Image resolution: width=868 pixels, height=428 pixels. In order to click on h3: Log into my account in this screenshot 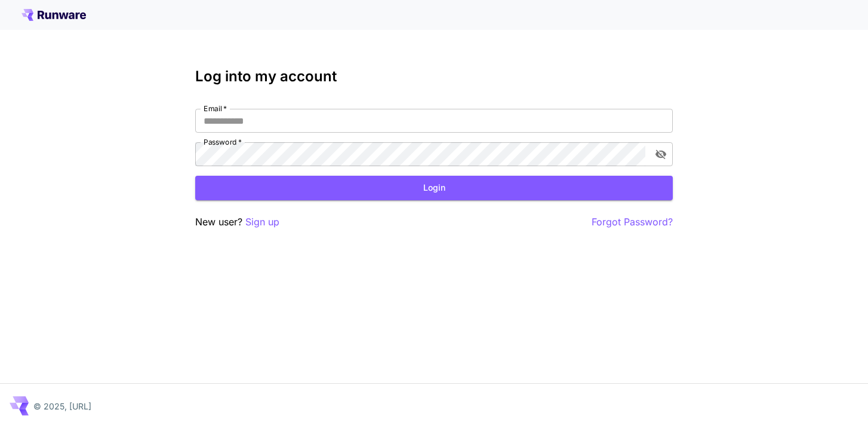, I will do `click(434, 76)`.